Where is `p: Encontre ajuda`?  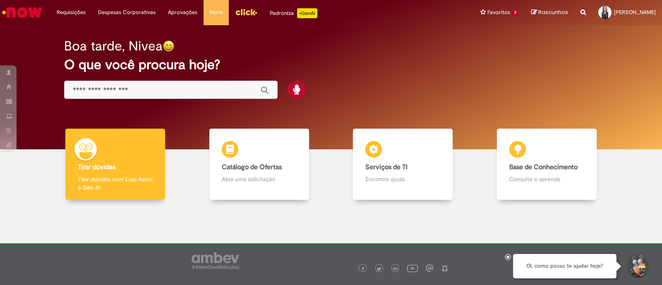 p: Encontre ajuda is located at coordinates (403, 179).